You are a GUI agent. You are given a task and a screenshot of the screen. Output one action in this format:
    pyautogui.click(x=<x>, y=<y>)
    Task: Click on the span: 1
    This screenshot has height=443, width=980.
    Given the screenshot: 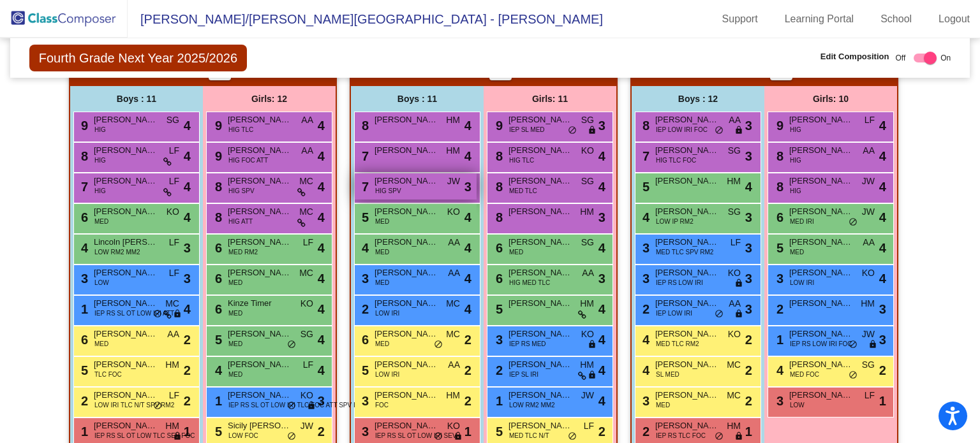 What is the action you would take?
    pyautogui.click(x=83, y=310)
    